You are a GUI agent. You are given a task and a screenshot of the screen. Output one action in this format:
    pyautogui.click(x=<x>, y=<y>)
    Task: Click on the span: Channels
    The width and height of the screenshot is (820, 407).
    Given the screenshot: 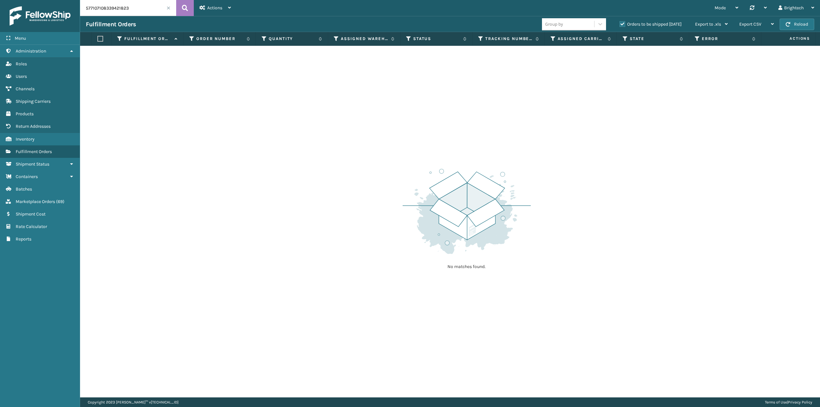 What is the action you would take?
    pyautogui.click(x=25, y=89)
    